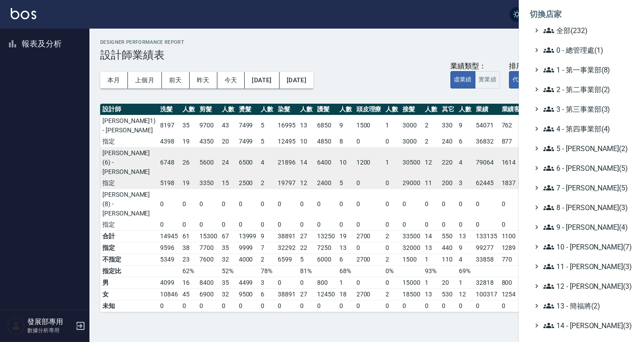  Describe the element at coordinates (587, 129) in the screenshot. I see `span: 4 - 第四事業部(4)` at that location.